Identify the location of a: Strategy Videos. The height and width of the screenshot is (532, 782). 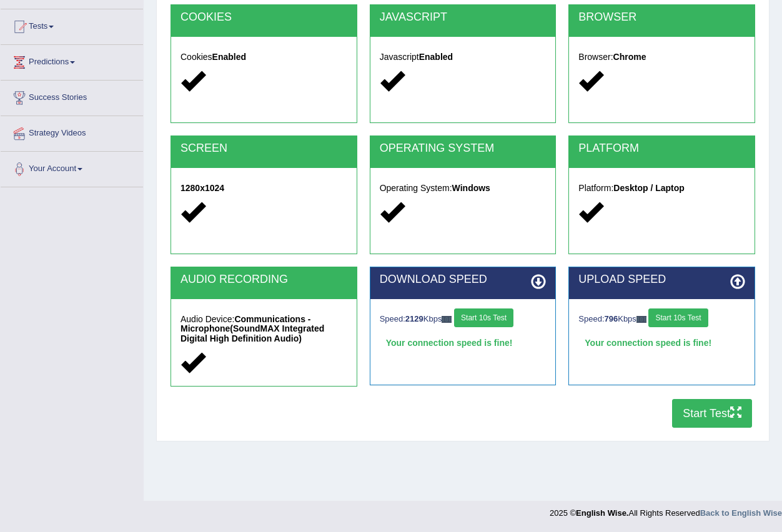
(72, 132).